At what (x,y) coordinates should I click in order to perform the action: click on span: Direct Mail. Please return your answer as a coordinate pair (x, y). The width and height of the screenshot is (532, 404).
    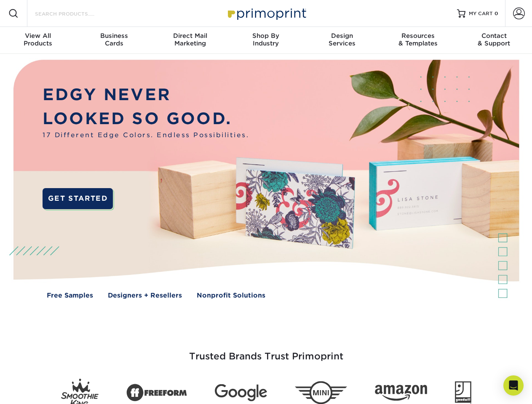
    Looking at the image, I should click on (190, 35).